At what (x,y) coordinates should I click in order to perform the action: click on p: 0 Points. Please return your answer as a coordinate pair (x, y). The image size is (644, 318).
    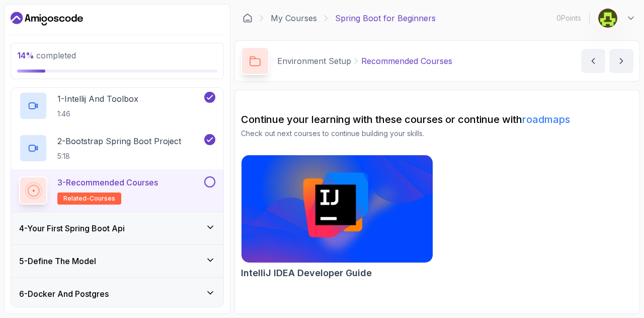
    Looking at the image, I should click on (569, 18).